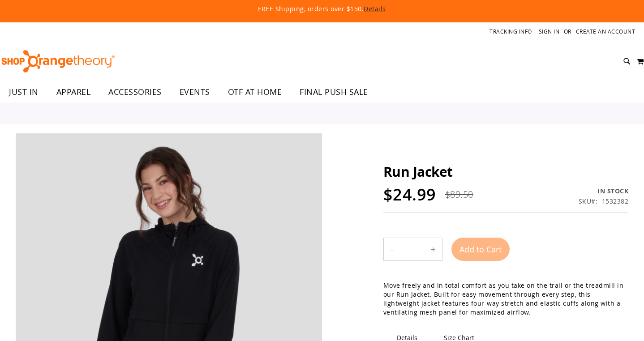 The height and width of the screenshot is (341, 644). Describe the element at coordinates (23, 92) in the screenshot. I see `span: JUST IN` at that location.